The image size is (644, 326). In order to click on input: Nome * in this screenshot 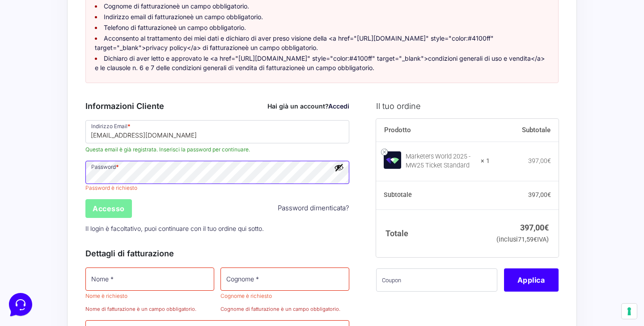, I will do `click(150, 280)`.